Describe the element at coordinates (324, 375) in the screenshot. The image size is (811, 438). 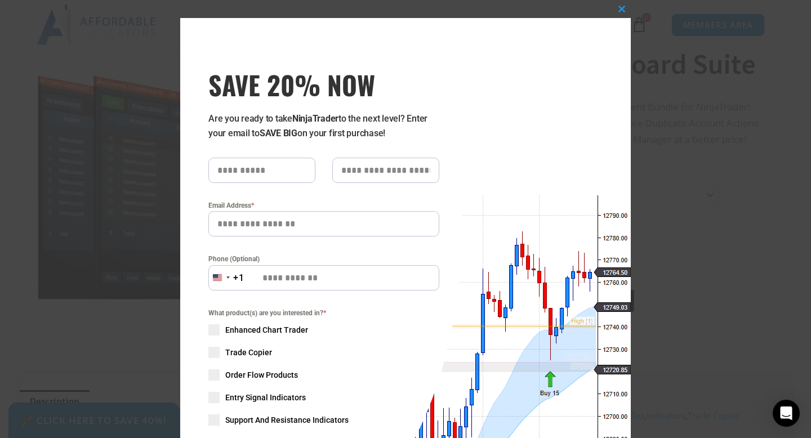
I see `label: Order Flow Products` at that location.